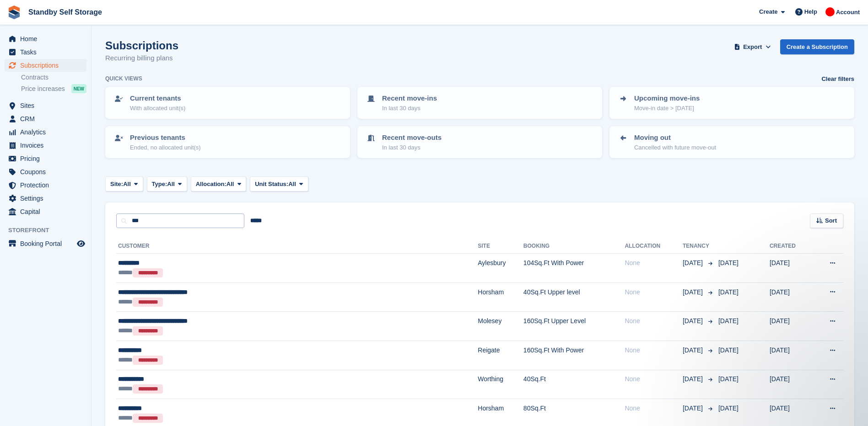 This screenshot has height=426, width=868. I want to click on th: Site, so click(501, 247).